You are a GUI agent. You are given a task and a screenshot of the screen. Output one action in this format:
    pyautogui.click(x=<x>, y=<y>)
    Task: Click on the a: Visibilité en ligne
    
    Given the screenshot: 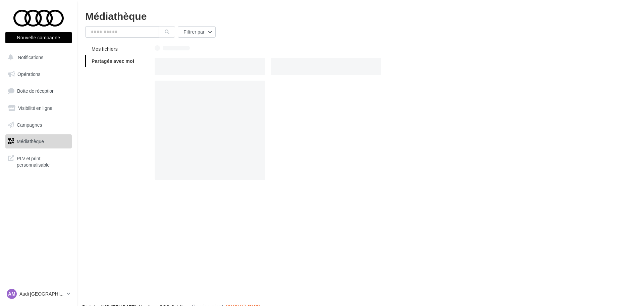 What is the action you would take?
    pyautogui.click(x=39, y=108)
    